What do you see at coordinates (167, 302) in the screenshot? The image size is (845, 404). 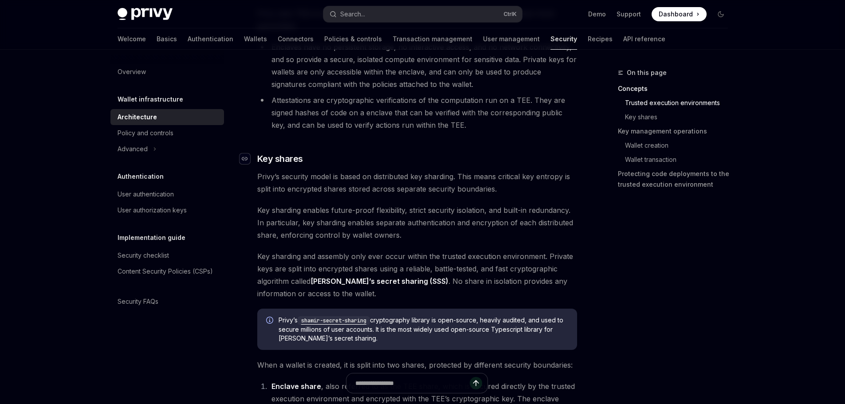 I see `a: Security FAQs` at bounding box center [167, 302].